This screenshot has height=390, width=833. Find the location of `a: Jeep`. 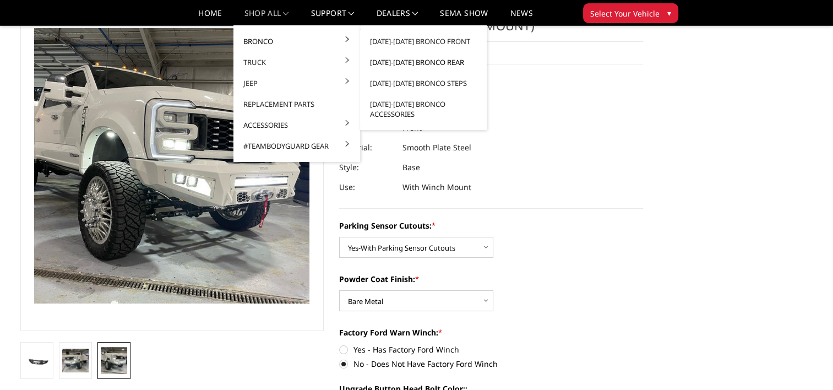

a: Jeep is located at coordinates (297, 83).